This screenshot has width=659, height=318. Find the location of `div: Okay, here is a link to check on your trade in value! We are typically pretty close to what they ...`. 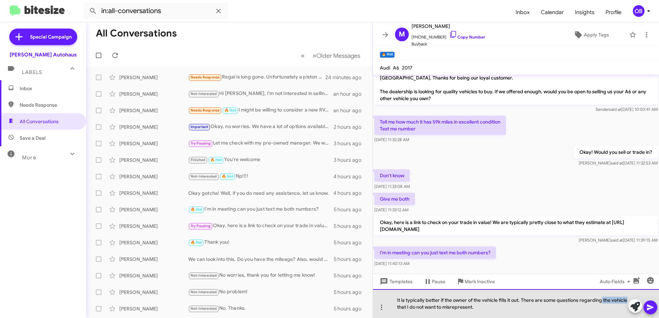

div: Okay, here is a link to check on your trade in value! We are typically pretty close to what they ... is located at coordinates (261, 226).